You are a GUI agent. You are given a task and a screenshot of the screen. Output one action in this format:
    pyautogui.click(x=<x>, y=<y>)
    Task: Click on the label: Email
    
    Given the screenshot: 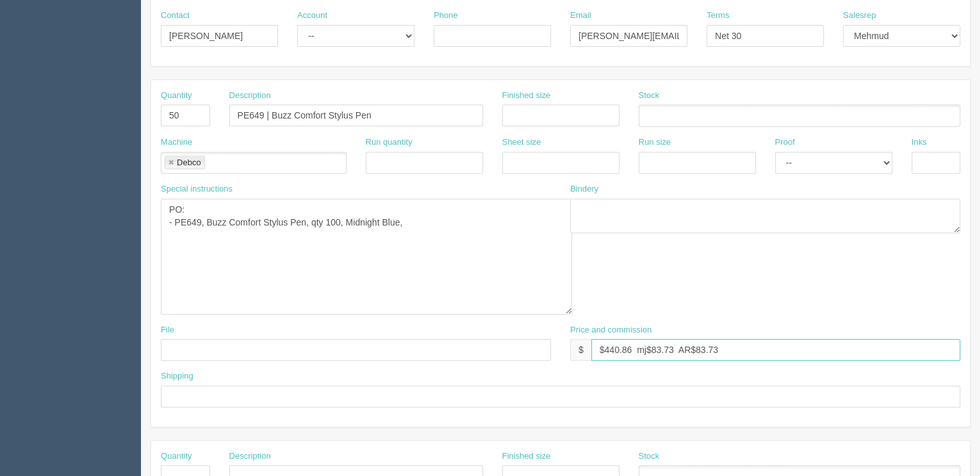 What is the action you would take?
    pyautogui.click(x=581, y=15)
    